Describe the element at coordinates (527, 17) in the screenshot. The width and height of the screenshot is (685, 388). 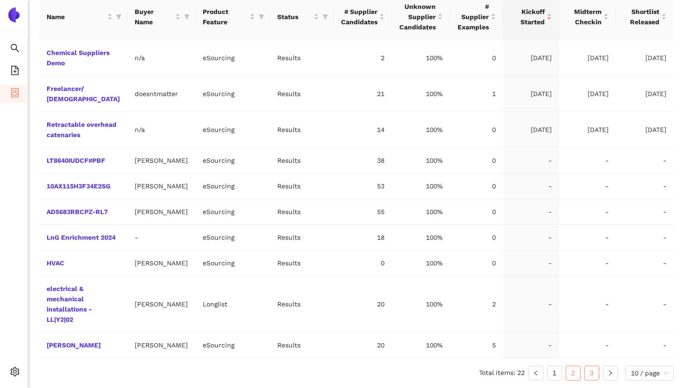
I see `span: Kickoff Started` at that location.